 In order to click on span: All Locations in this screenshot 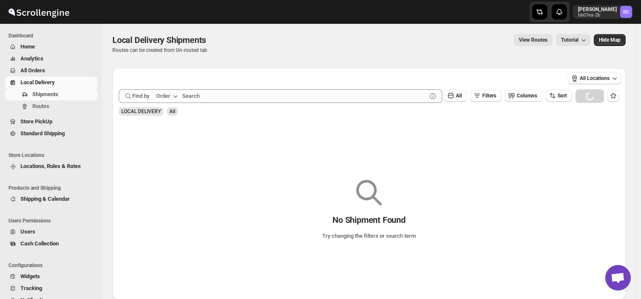, I will do `click(595, 78)`.